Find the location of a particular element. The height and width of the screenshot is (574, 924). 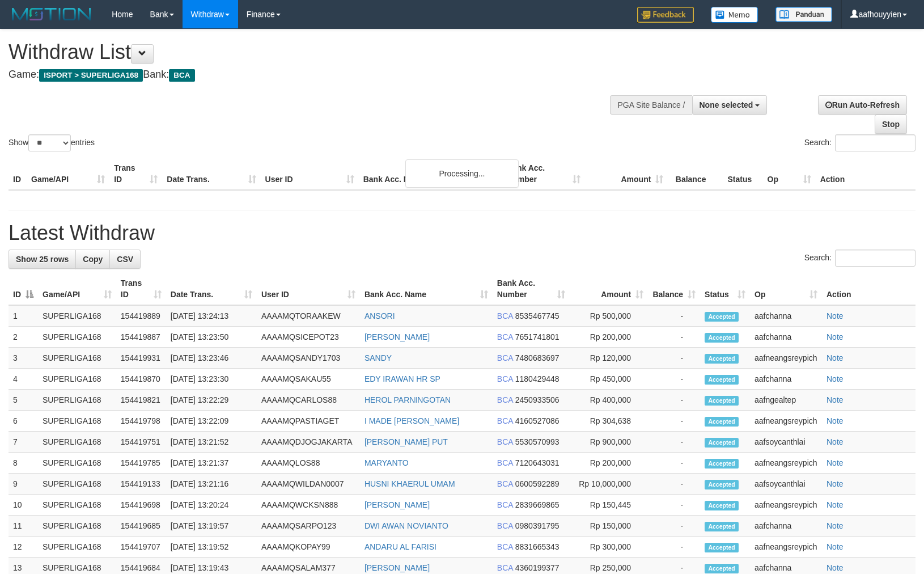

a: DWI AWAN NOVIANTO is located at coordinates (406, 526).